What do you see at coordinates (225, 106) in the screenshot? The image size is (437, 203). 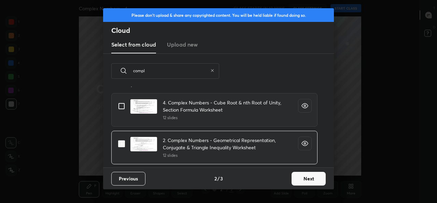 I see `h4: 4. Complex Numbers - Cube Root & nth Root of Unity, Section Formula Worksheet` at bounding box center [225, 106].